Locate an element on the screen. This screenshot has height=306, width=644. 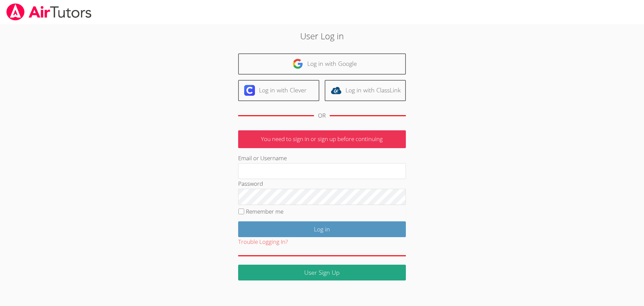
label: Remember me is located at coordinates (265, 211).